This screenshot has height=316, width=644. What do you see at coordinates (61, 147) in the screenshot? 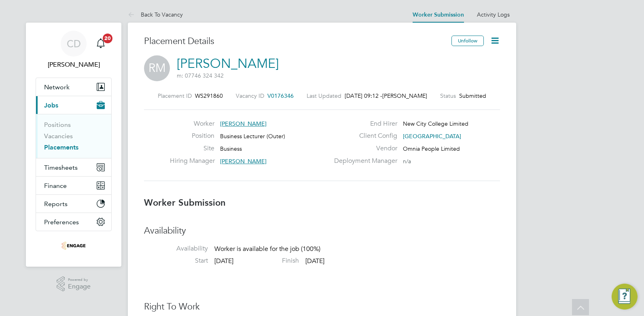
I see `a: Placements` at bounding box center [61, 147].